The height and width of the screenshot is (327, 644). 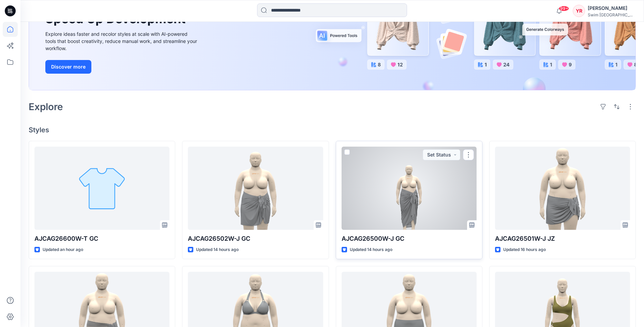 I want to click on a: AJCAG26500W-J GC, so click(x=409, y=188).